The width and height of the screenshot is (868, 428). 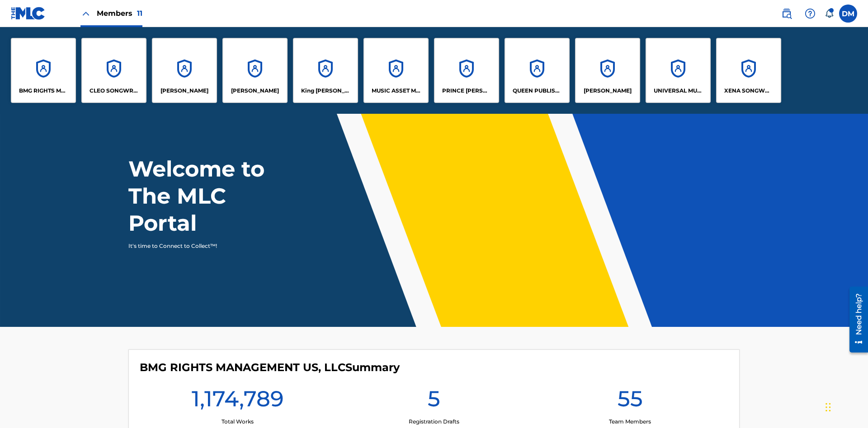 What do you see at coordinates (608, 91) in the screenshot?
I see `p: RONALD MCTESTERSON` at bounding box center [608, 91].